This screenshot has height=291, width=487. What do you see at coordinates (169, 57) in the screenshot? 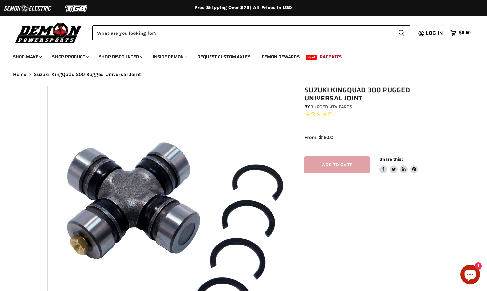
I see `a: Inside Demon` at bounding box center [169, 57].